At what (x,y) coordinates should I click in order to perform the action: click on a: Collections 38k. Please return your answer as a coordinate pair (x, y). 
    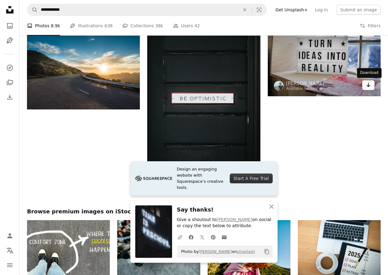
    Looking at the image, I should click on (142, 26).